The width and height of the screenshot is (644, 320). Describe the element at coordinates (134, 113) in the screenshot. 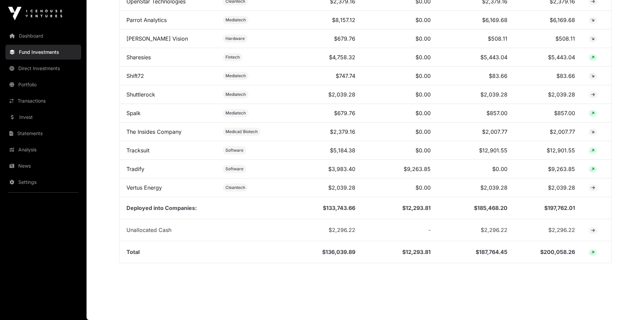

I see `a: Spalk` at that location.